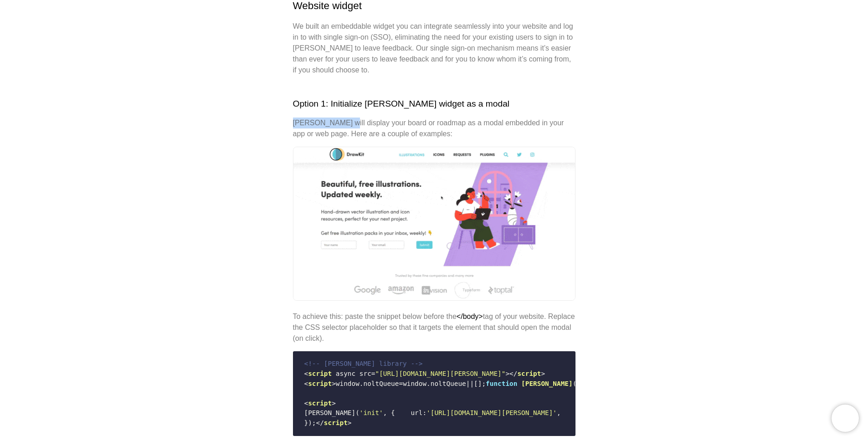 The width and height of the screenshot is (868, 441). Describe the element at coordinates (371, 413) in the screenshot. I see `span: 'init'` at that location.